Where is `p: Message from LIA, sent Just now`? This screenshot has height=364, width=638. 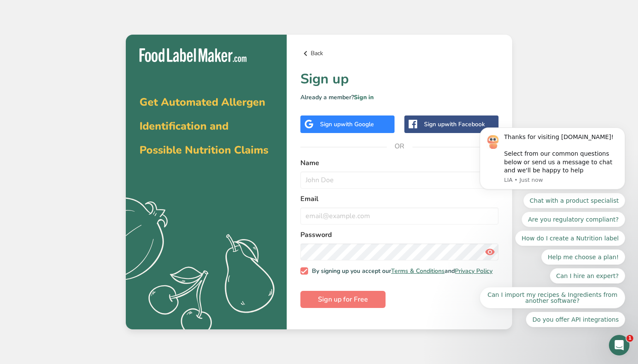
p: Message from LIA, sent Just now is located at coordinates (94, 199).